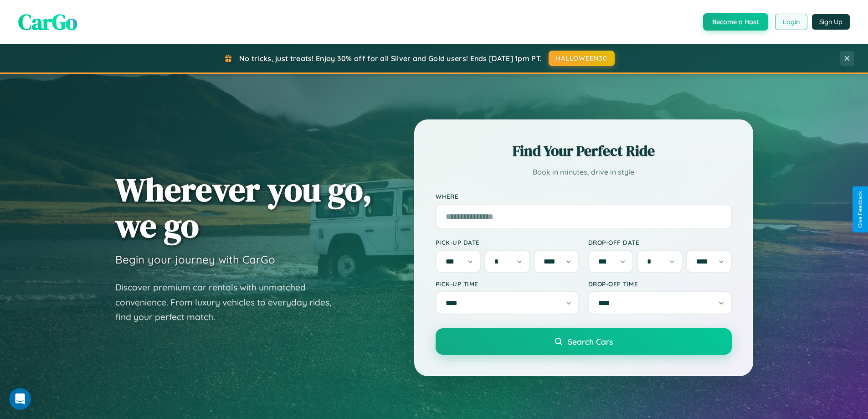 Image resolution: width=868 pixels, height=419 pixels. I want to click on label: Pick-up Time, so click(507, 283).